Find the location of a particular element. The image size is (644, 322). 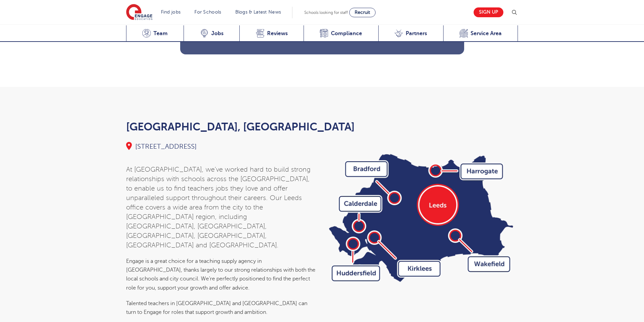

a: Partners is located at coordinates (411, 33).